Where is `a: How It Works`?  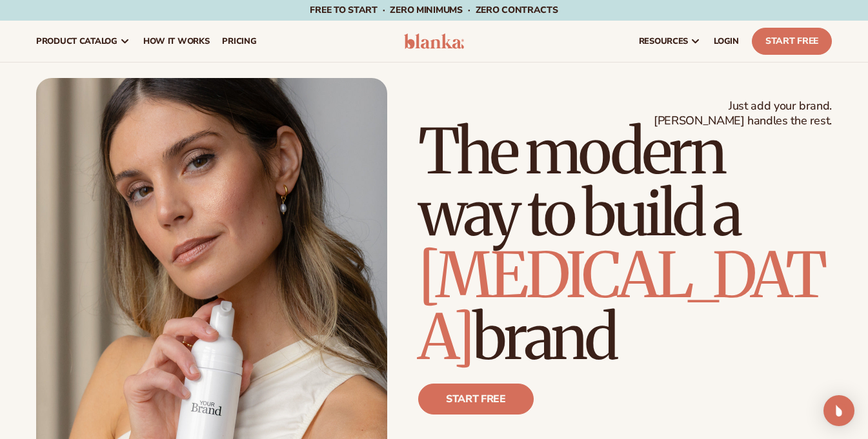 a: How It Works is located at coordinates (176, 42).